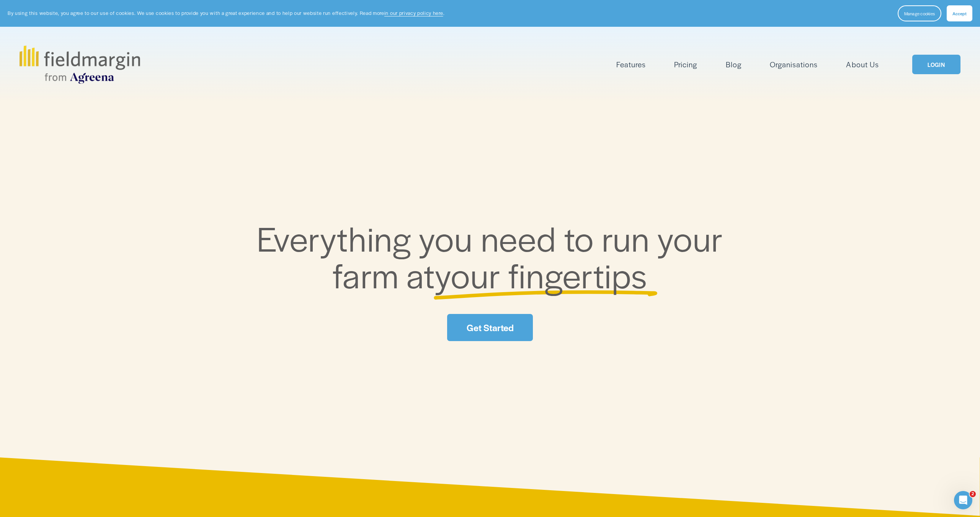  I want to click on button: Manage cookies, so click(919, 13).